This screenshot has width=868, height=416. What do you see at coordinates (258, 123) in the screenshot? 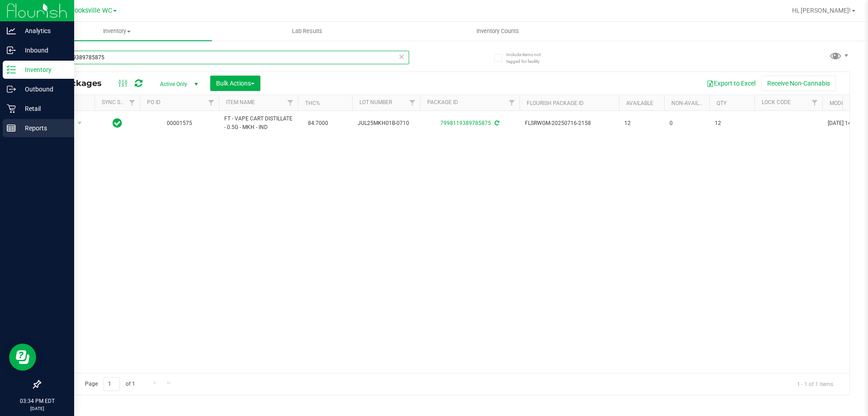
I see `span: FT - VAPE CART DISTILLATE - 0.5G - MKH - IND` at bounding box center [258, 123].